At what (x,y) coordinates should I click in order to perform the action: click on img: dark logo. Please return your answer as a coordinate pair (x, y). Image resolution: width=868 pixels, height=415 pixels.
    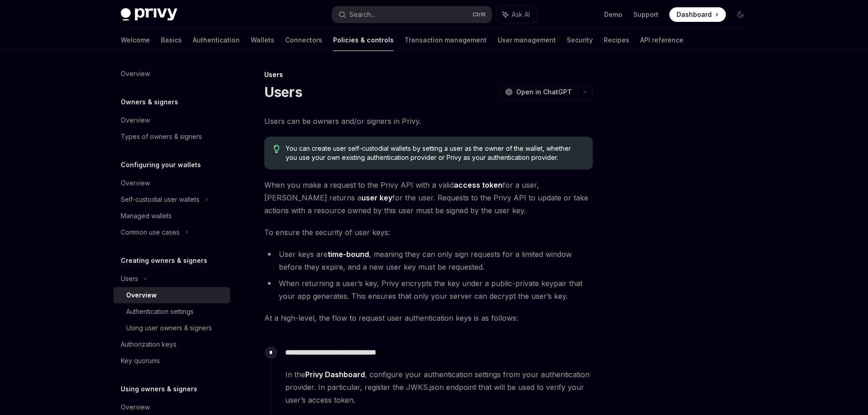
    Looking at the image, I should click on (149, 14).